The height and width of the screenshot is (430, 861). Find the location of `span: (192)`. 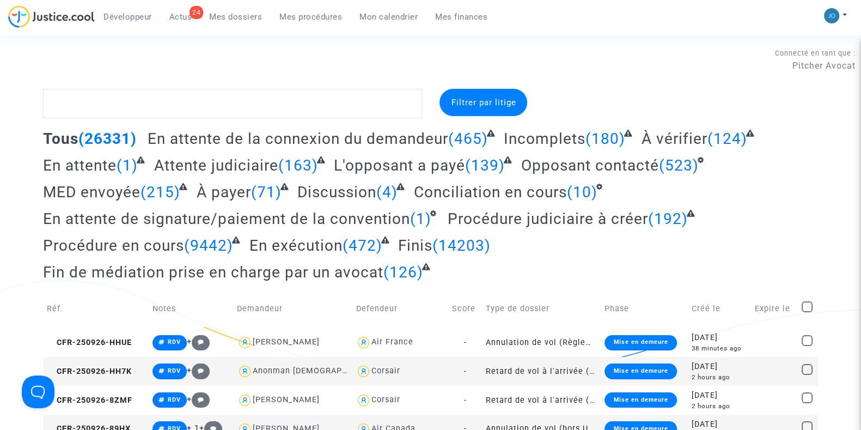

span: (192) is located at coordinates (668, 218).